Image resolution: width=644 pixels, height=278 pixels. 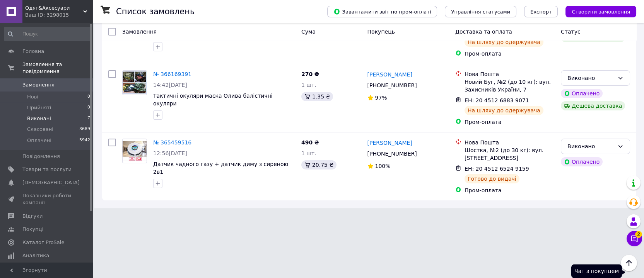 What do you see at coordinates (34, 51) in the screenshot?
I see `span: Головна` at bounding box center [34, 51].